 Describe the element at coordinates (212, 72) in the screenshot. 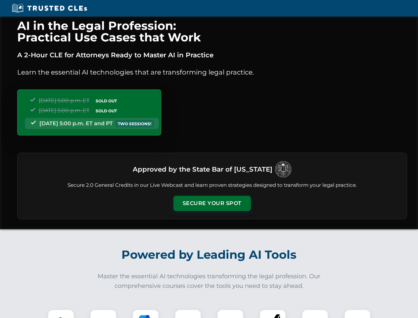

I see `p: Learn the essential AI technologies that are transforming legal practice.` at that location.